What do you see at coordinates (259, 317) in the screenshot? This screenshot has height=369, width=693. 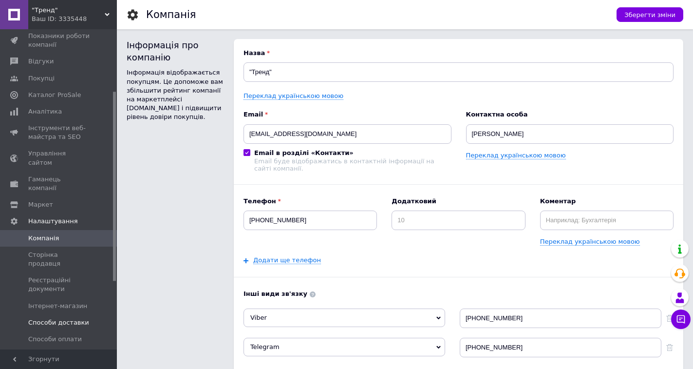 I see `span: Viber` at bounding box center [259, 317].